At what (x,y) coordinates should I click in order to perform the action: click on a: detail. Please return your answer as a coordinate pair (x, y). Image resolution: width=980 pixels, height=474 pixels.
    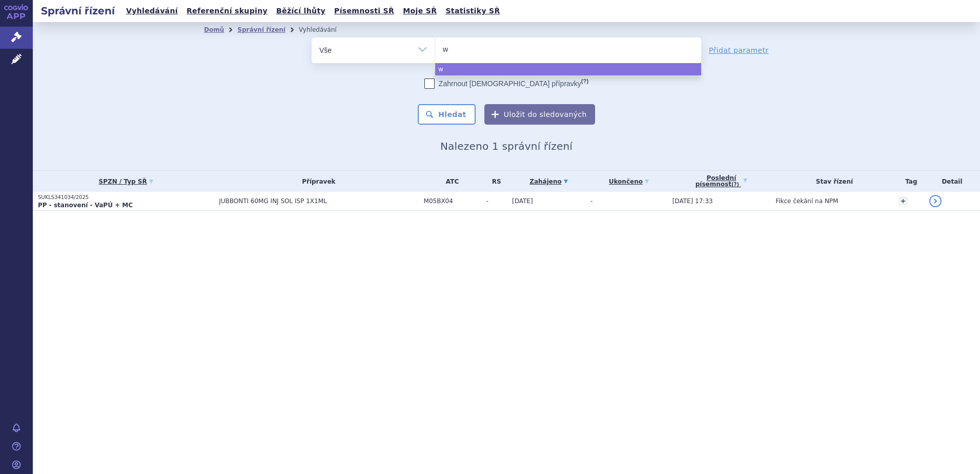
    Looking at the image, I should click on (936, 201).